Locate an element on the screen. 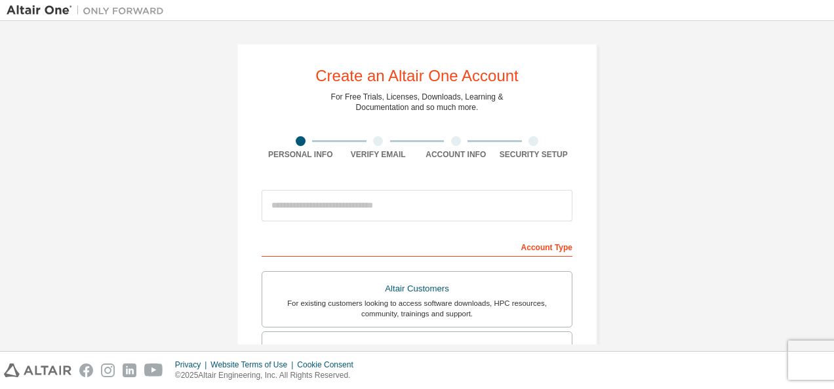 The image size is (834, 389). div: Account Type is located at coordinates (417, 247).